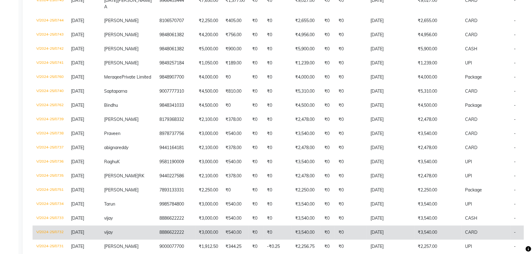 This screenshot has height=254, width=532. What do you see at coordinates (50, 21) in the screenshot?
I see `td: V/2024-25/0744` at bounding box center [50, 21].